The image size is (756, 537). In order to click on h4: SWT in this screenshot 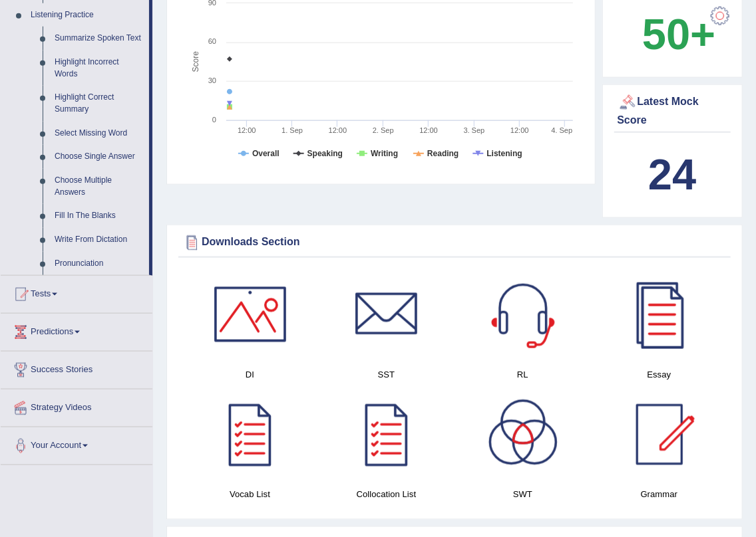, I will do `click(523, 495)`.